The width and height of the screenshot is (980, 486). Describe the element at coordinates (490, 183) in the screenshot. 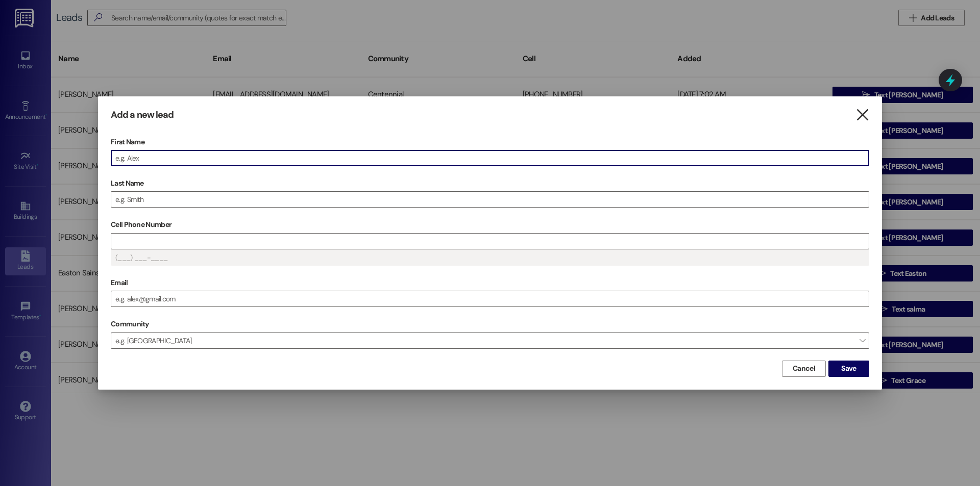

I see `label: Last Name` at that location.